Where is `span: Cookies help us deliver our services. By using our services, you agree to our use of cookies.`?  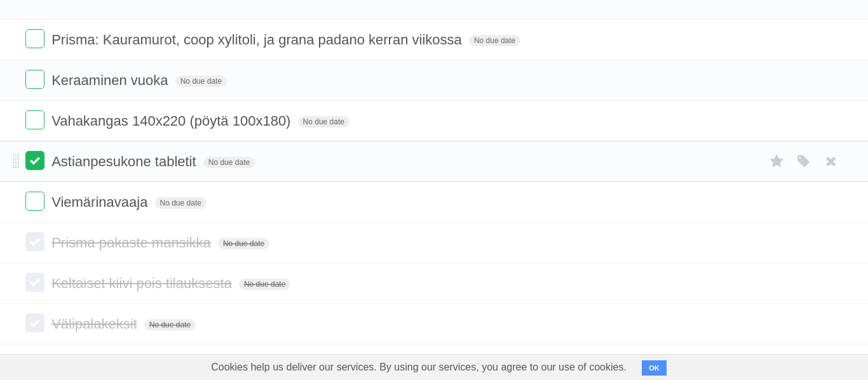
span: Cookies help us deliver our services. By using our services, you agree to our use of cookies. is located at coordinates (418, 367).